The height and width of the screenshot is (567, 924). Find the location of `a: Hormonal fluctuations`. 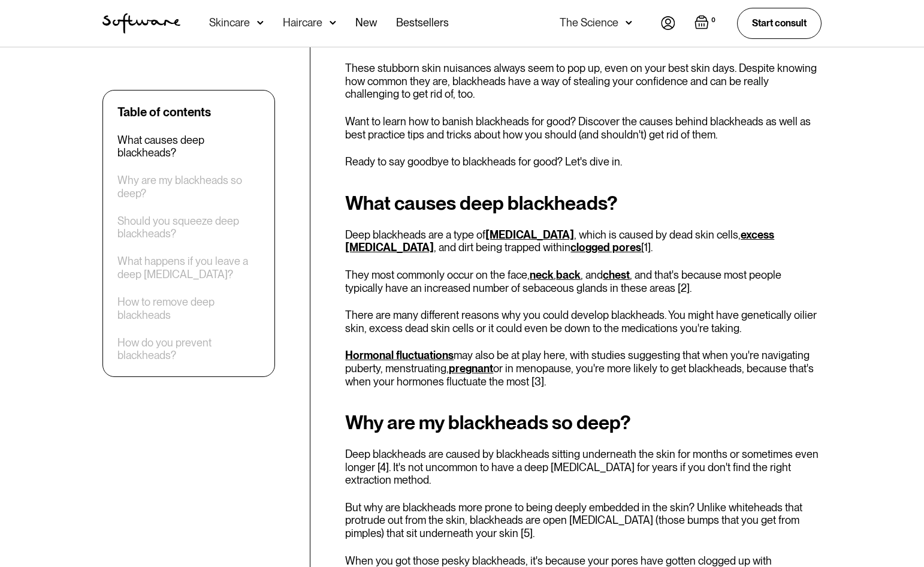

a: Hormonal fluctuations is located at coordinates (399, 355).